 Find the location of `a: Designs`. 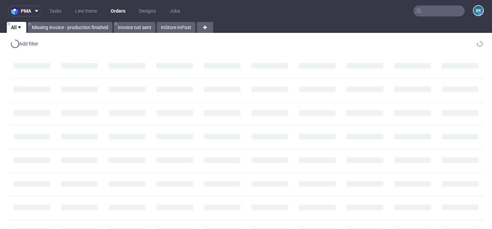

a: Designs is located at coordinates (147, 11).